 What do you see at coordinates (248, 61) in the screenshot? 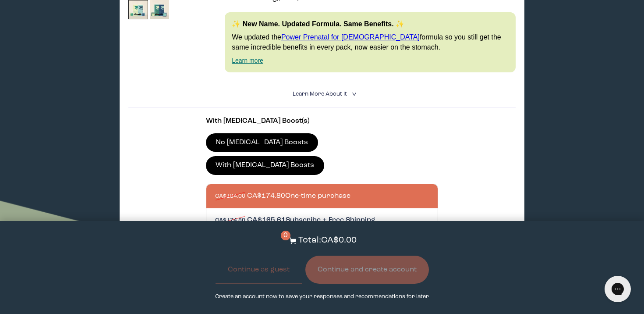
I see `a: Learn more` at bounding box center [248, 61].